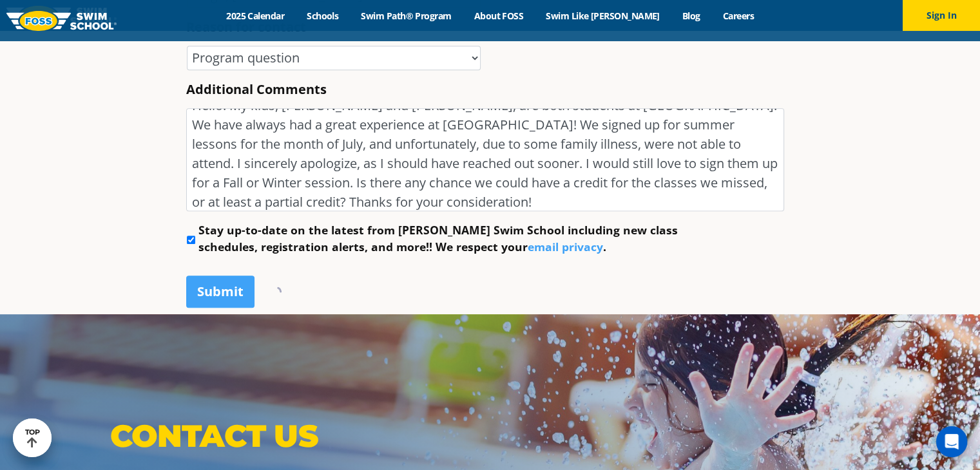  I want to click on a: About FOSS, so click(499, 16).